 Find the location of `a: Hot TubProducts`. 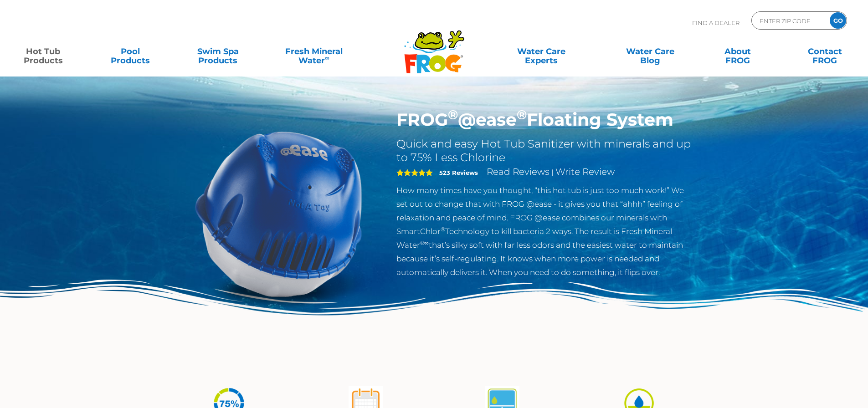

a: Hot TubProducts is located at coordinates (43, 52).